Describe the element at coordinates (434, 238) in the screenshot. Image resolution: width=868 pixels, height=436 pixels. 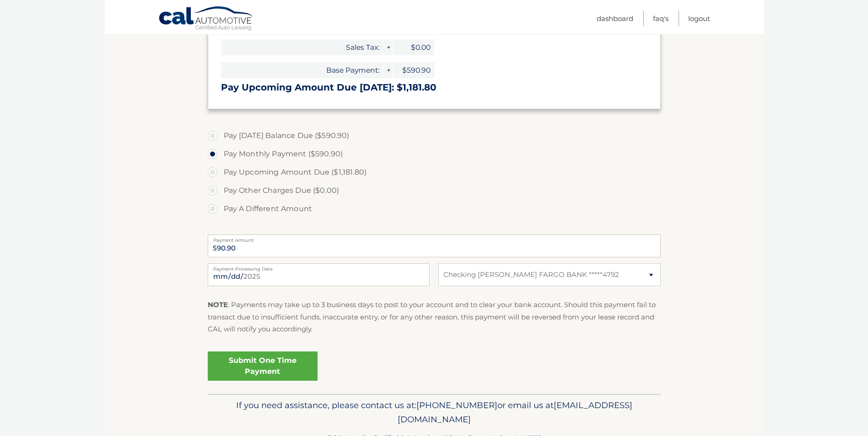
I see `label: Payment Amount` at that location.